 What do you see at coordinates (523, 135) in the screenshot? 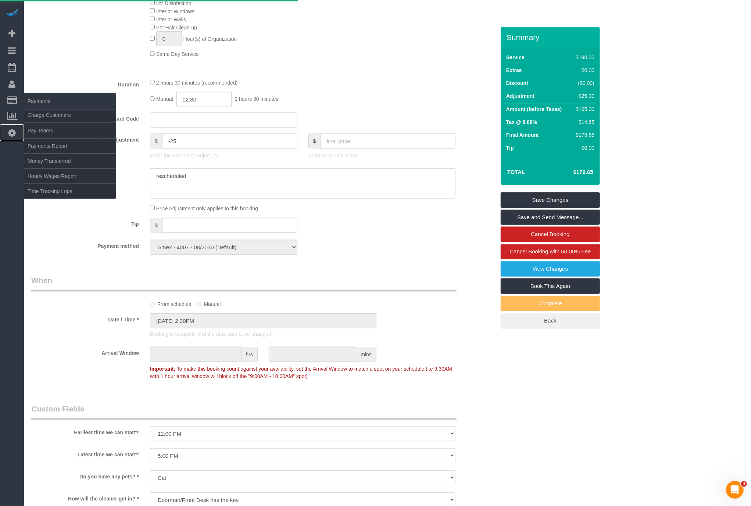
I see `label: Final Amount` at bounding box center [523, 135].